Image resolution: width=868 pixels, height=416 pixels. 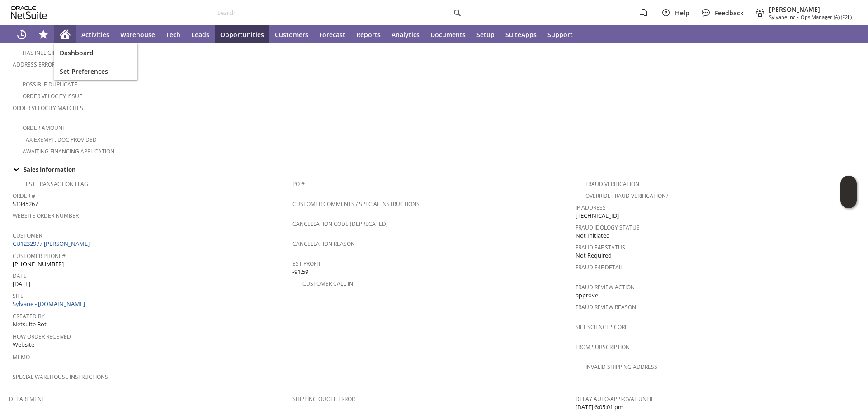 What do you see at coordinates (22, 35) in the screenshot?
I see `svg: Recent Records` at bounding box center [22, 35].